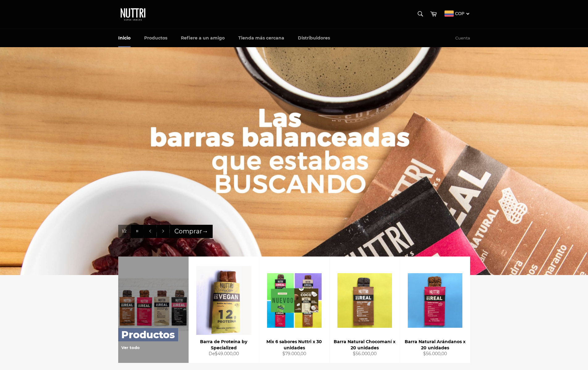  Describe the element at coordinates (294, 300) in the screenshot. I see `img: Mix 6 sabores Nuttri x 30 unidades` at that location.